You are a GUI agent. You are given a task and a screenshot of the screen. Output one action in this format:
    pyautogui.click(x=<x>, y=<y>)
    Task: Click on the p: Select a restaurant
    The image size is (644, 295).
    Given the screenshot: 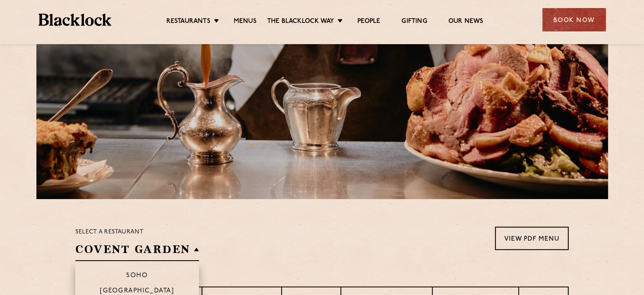 What is the action you would take?
    pyautogui.click(x=137, y=232)
    